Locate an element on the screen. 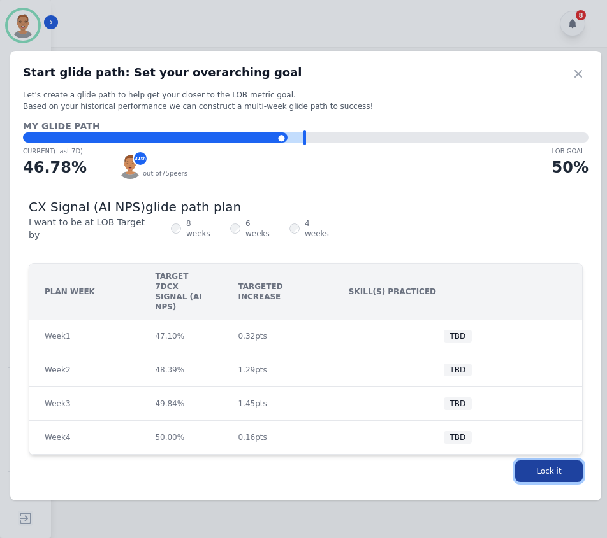  td: 48.39 % is located at coordinates (181, 370).